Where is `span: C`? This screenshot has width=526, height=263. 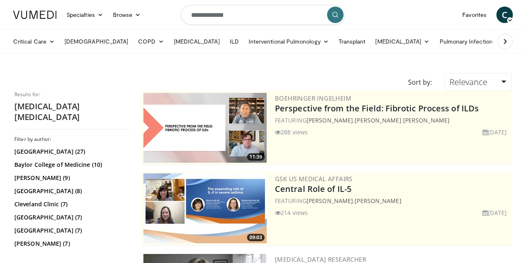
span: C is located at coordinates (505, 15).